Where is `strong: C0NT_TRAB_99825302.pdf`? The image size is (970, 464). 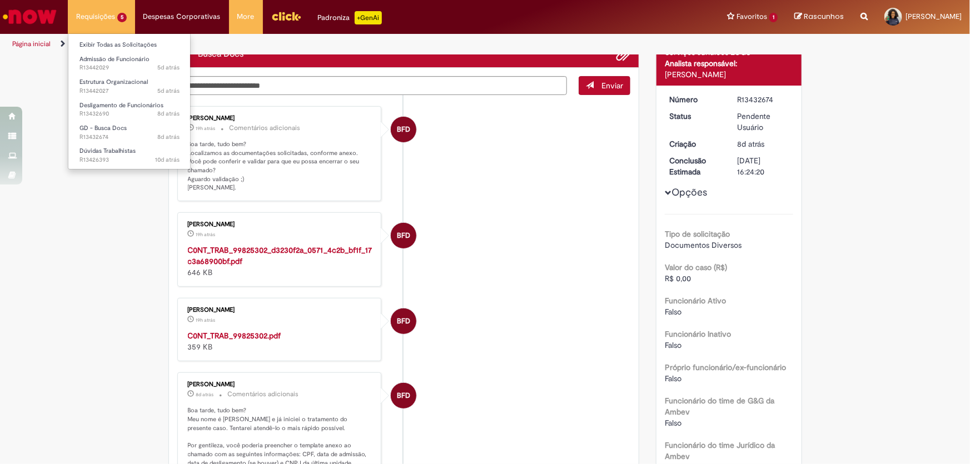
strong: C0NT_TRAB_99825302.pdf is located at coordinates (235, 336).